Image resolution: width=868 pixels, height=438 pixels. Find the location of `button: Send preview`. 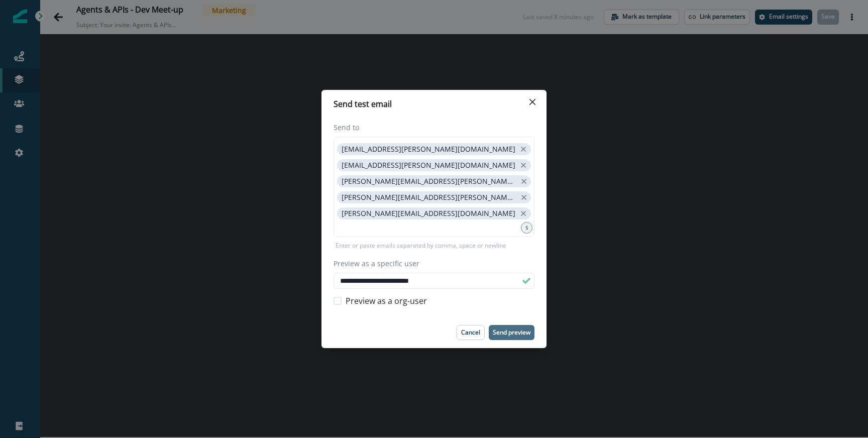

button: Send preview is located at coordinates (512, 332).